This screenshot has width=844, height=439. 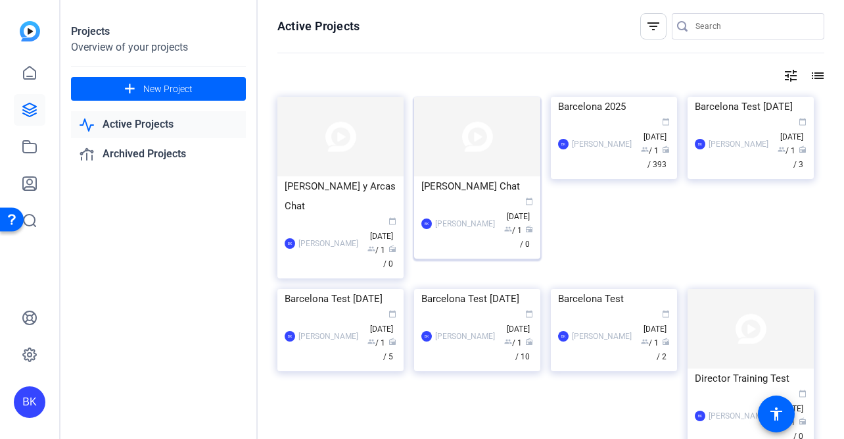 I want to click on div: Barcelona Test, so click(x=614, y=298).